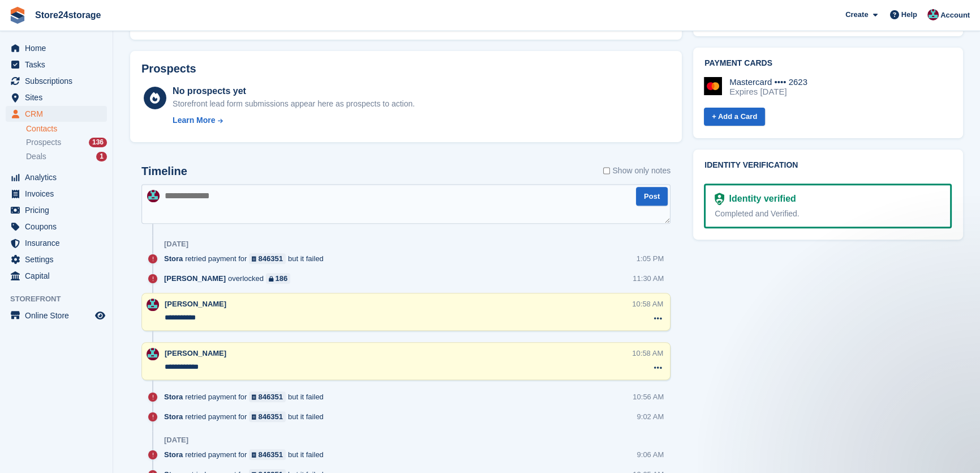  Describe the element at coordinates (648, 396) in the screenshot. I see `div: 10:56 AM` at that location.